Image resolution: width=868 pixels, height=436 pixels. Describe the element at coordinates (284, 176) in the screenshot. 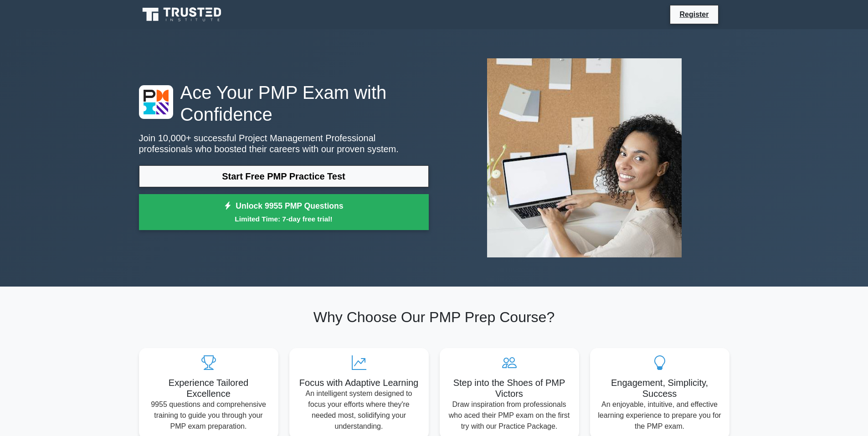

I see `a: Start Free PMP Practice Test` at that location.